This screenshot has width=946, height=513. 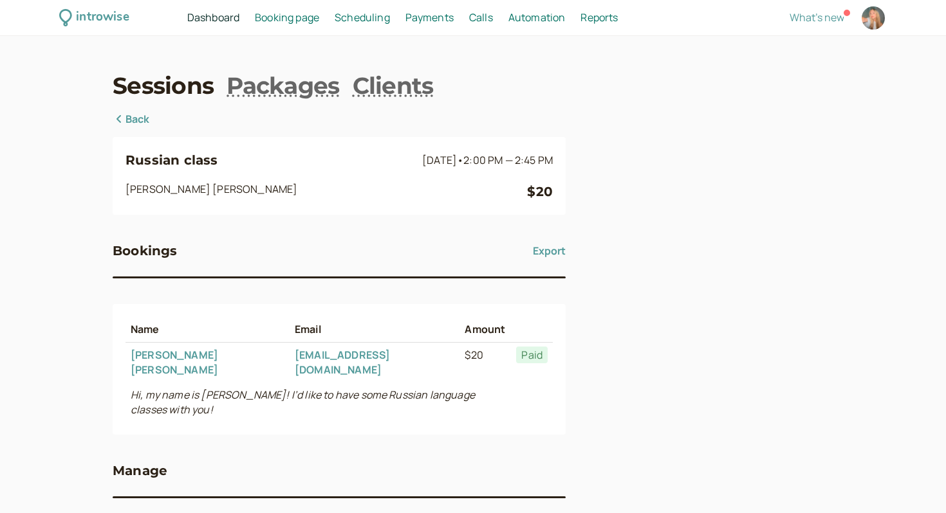 What do you see at coordinates (287, 17) in the screenshot?
I see `span: Booking page` at bounding box center [287, 17].